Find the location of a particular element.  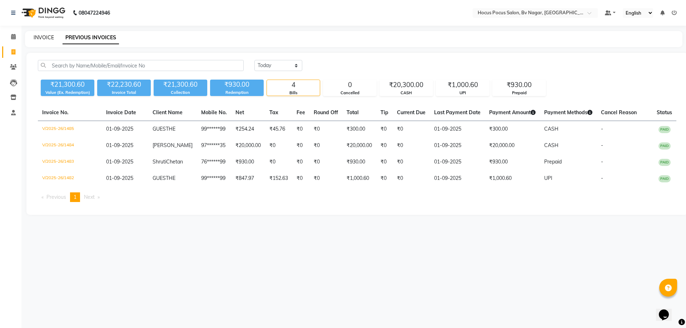

span: Tax is located at coordinates (274, 113).